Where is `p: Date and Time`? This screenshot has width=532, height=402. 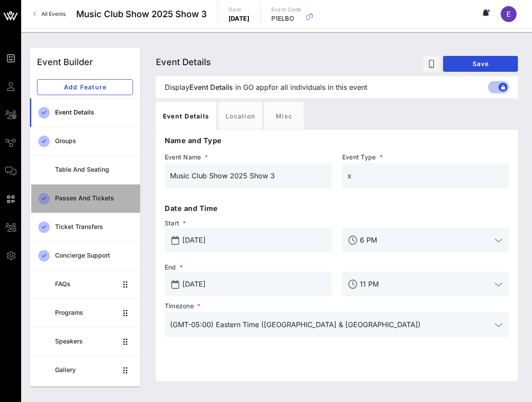 p: Date and Time is located at coordinates (337, 208).